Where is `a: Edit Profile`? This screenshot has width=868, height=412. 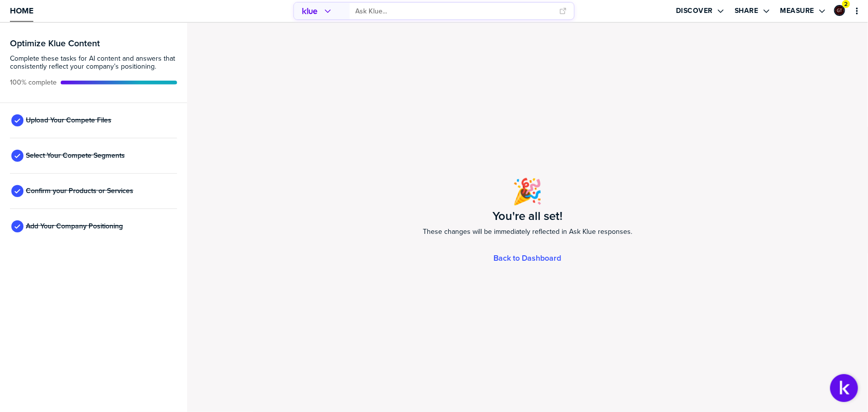 a: Edit Profile is located at coordinates (840, 10).